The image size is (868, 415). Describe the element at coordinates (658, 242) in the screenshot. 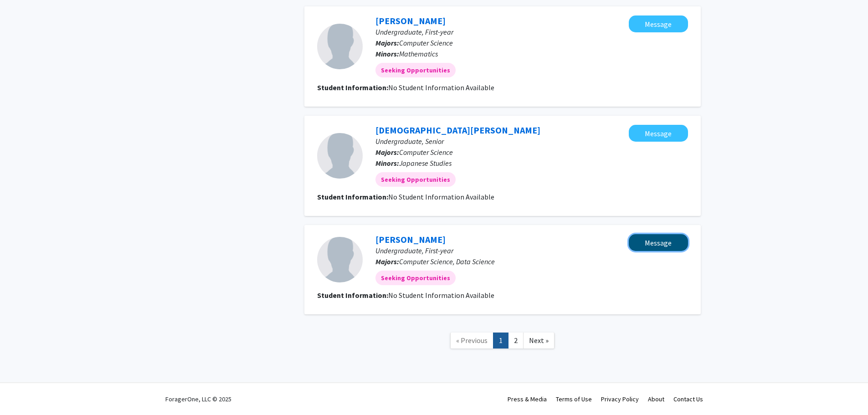

I see `button: Message Spencer Niemeyer` at that location.